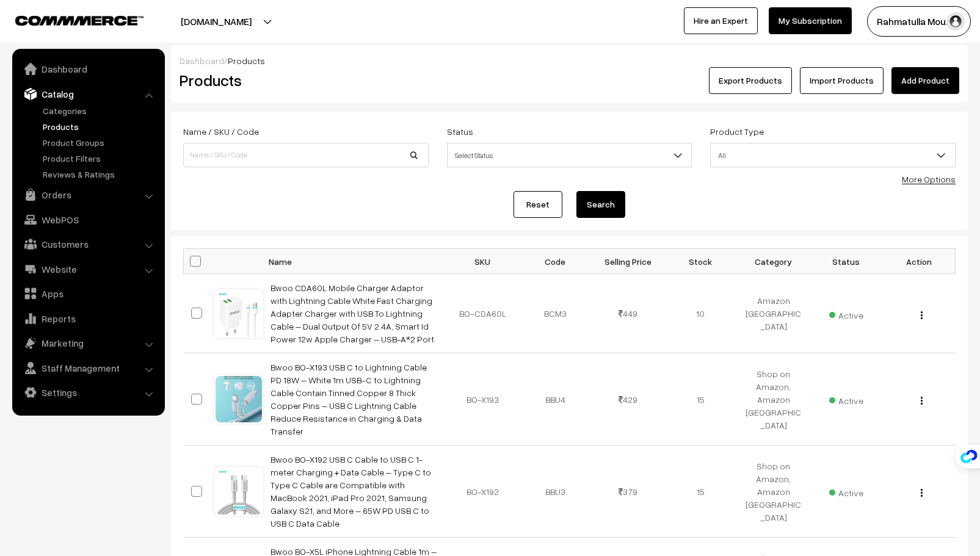  Describe the element at coordinates (737, 131) in the screenshot. I see `label: Product Type` at that location.